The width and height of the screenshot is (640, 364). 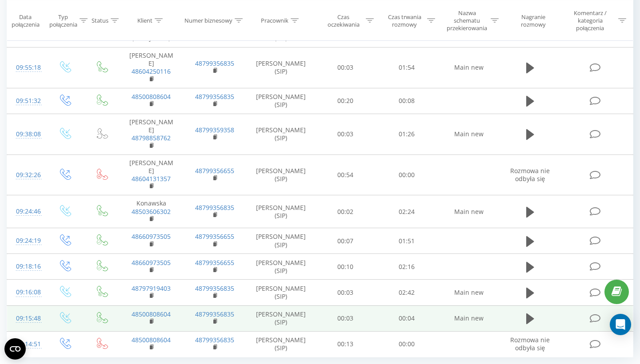 What do you see at coordinates (590, 20) in the screenshot?
I see `div: Komentarz / kategoria połączenia` at bounding box center [590, 20].